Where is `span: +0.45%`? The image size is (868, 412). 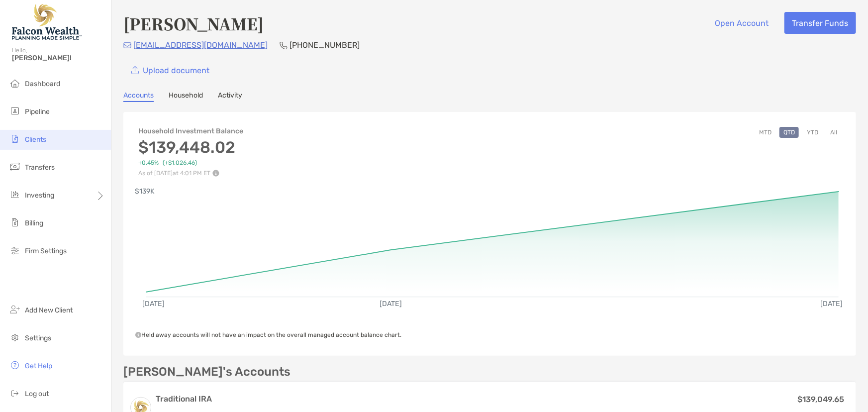
span: +0.45% is located at coordinates (148, 163).